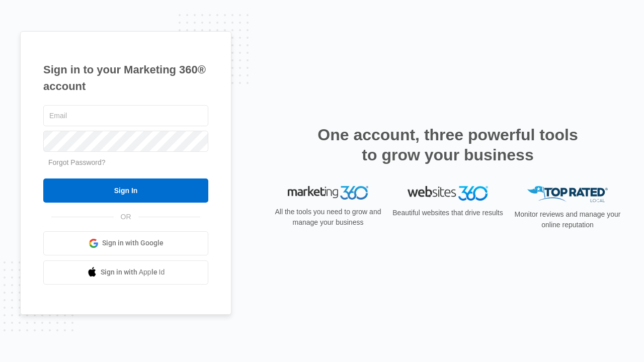 This screenshot has height=362, width=644. What do you see at coordinates (568, 194) in the screenshot?
I see `img: Top Rated Local` at bounding box center [568, 194].